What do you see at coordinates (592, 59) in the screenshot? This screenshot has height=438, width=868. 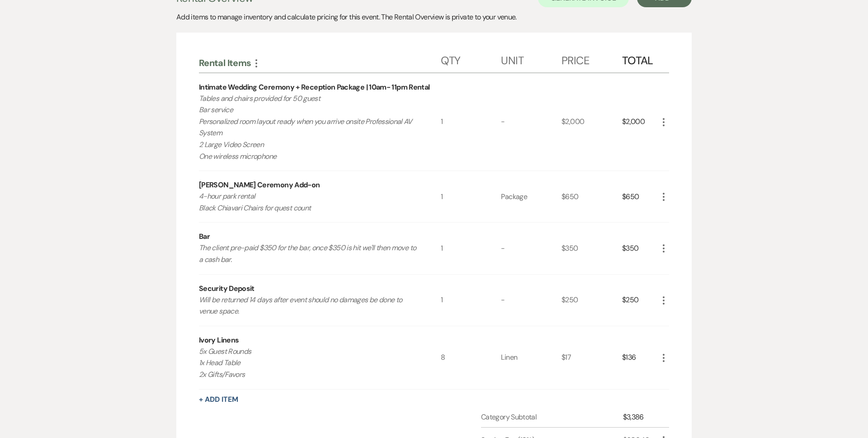 I see `div: Price` at bounding box center [592, 59].